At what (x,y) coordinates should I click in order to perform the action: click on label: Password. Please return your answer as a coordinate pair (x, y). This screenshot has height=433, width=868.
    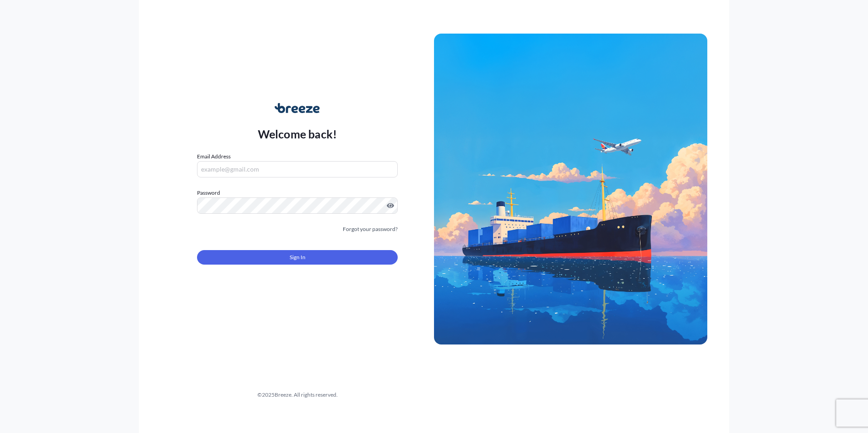
    Looking at the image, I should click on (298, 193).